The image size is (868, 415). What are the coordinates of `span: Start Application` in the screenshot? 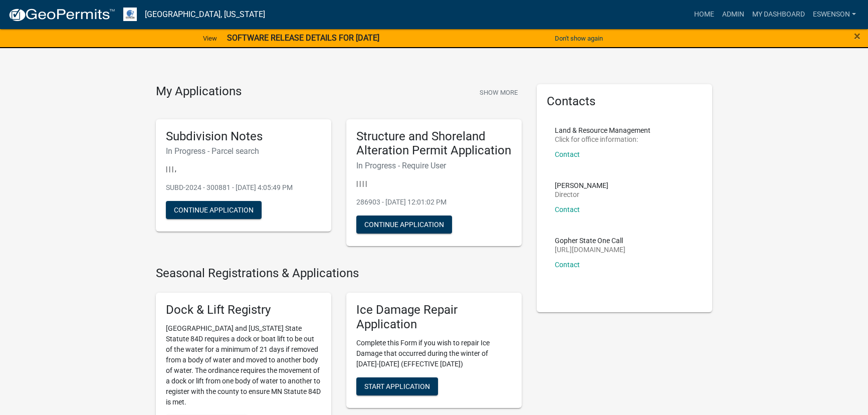 It's located at (397, 386).